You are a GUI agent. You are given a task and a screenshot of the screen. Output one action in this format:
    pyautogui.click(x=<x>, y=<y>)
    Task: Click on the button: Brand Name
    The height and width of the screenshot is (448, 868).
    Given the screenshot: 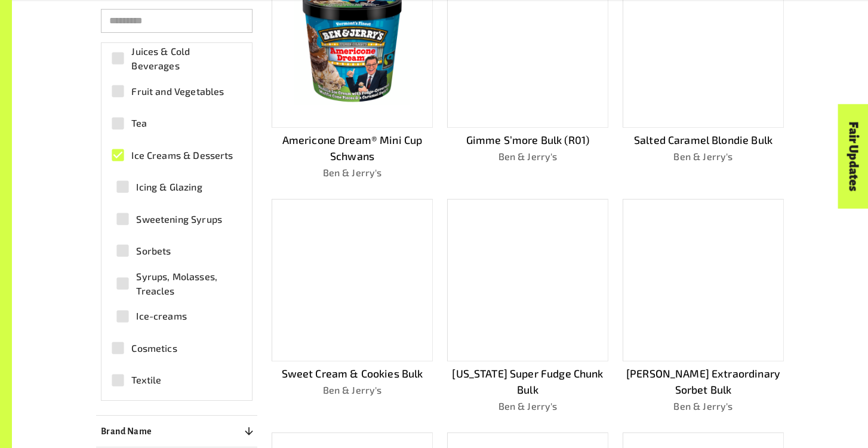 What is the action you would take?
    pyautogui.click(x=176, y=431)
    